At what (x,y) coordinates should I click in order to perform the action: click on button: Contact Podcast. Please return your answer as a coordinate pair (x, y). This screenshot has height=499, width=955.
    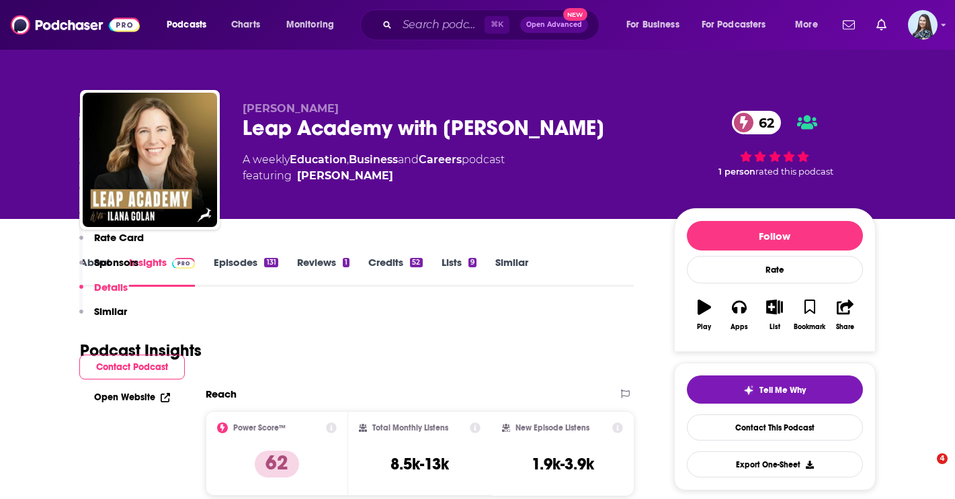
    Looking at the image, I should click on (132, 367).